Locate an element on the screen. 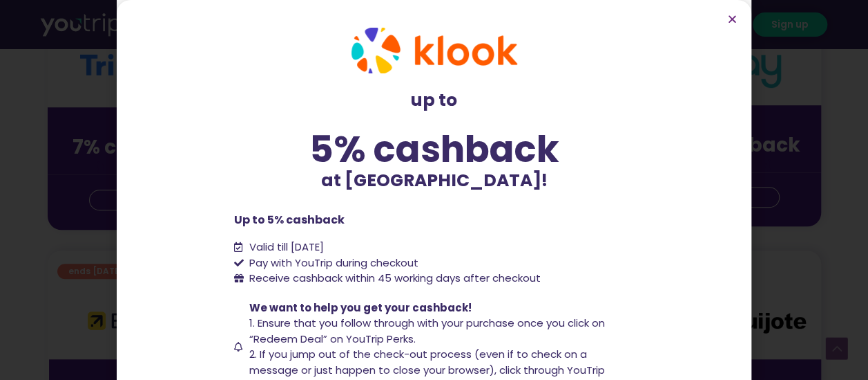  span: Receive cashback within 45 working days after checkout is located at coordinates (393, 278).